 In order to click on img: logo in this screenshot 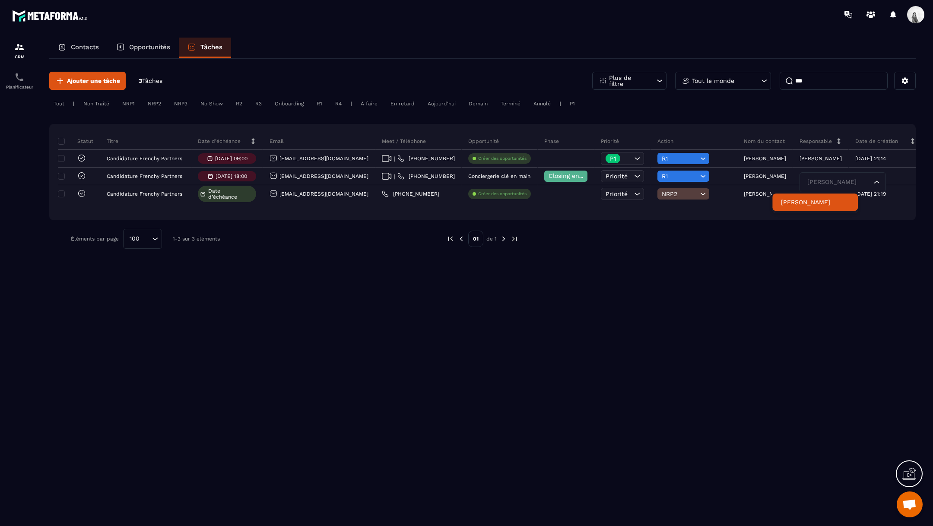, I will do `click(51, 16)`.